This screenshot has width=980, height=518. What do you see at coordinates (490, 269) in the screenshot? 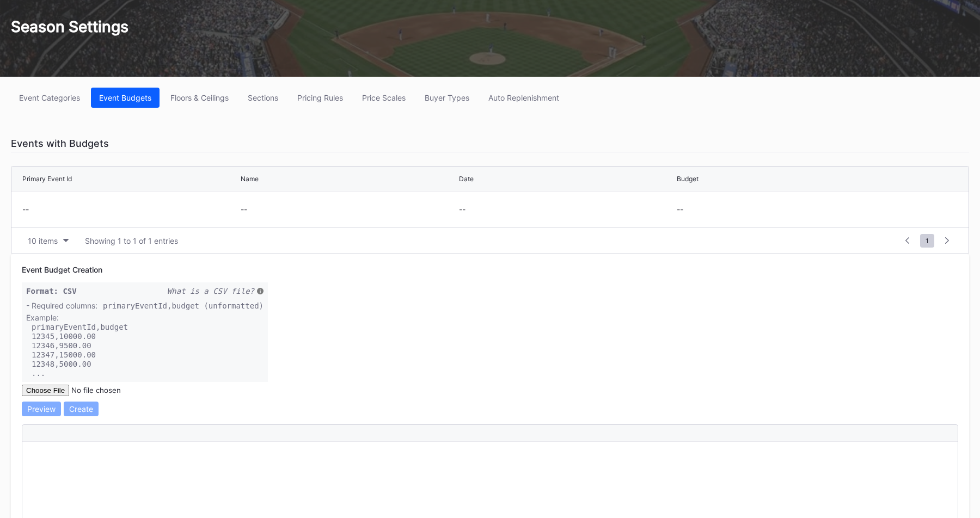
I see `div: Event Budget Creation` at bounding box center [490, 269].